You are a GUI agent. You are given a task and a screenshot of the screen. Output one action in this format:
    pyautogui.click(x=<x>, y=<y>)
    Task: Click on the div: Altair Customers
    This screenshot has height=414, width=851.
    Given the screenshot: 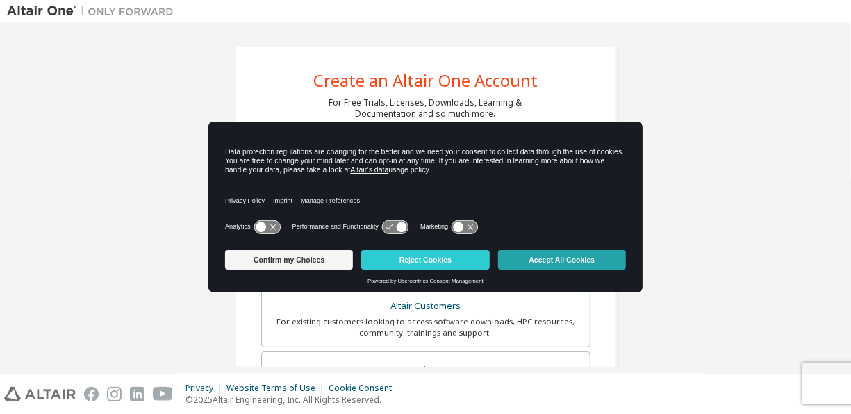 What is the action you would take?
    pyautogui.click(x=426, y=306)
    